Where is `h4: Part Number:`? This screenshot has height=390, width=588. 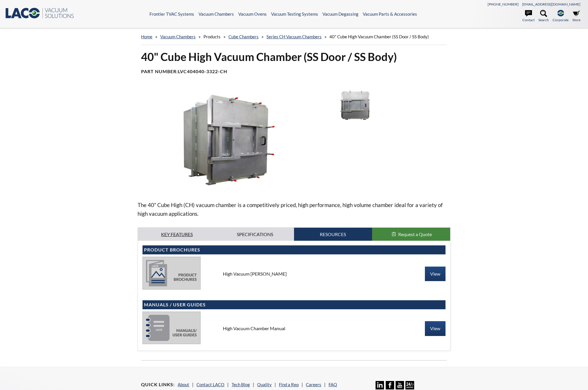 h4: Part Number: is located at coordinates (294, 72).